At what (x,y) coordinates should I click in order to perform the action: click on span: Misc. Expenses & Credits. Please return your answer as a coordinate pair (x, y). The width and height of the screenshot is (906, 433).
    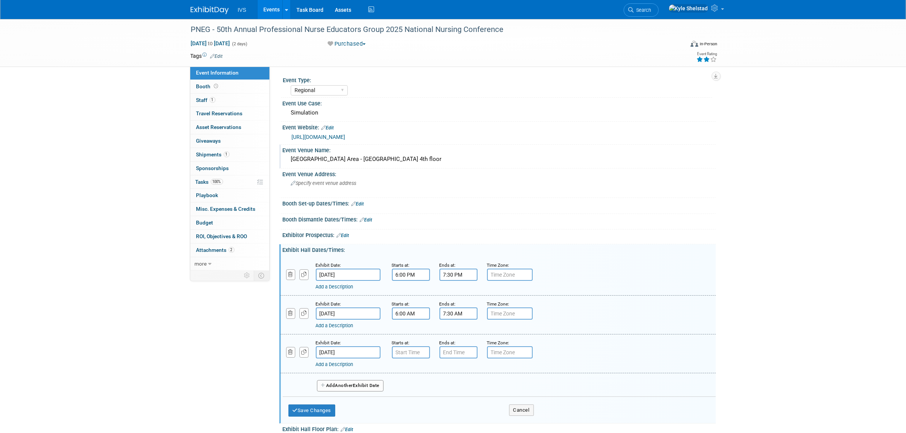
    Looking at the image, I should click on (226, 209).